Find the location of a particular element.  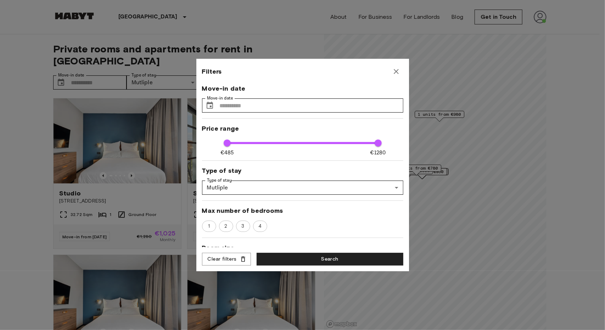

span: Price range is located at coordinates (302, 129).